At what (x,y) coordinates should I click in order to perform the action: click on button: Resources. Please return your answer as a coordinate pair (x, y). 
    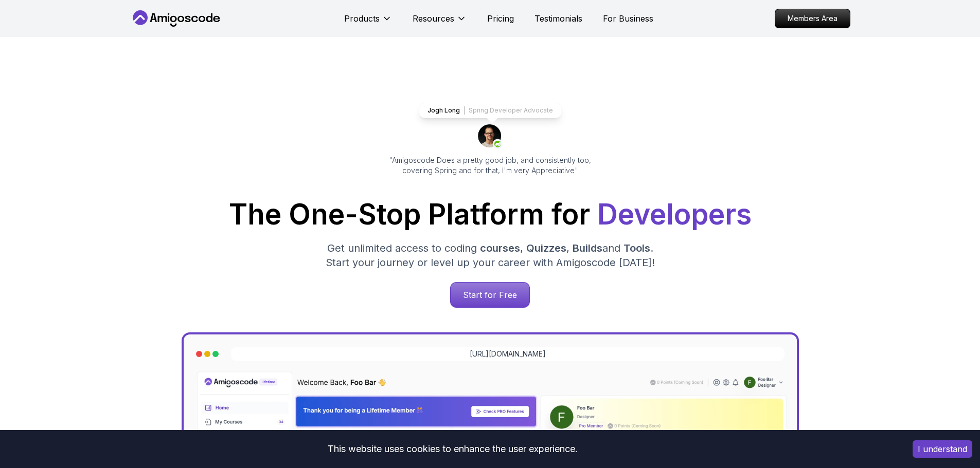
    Looking at the image, I should click on (439, 23).